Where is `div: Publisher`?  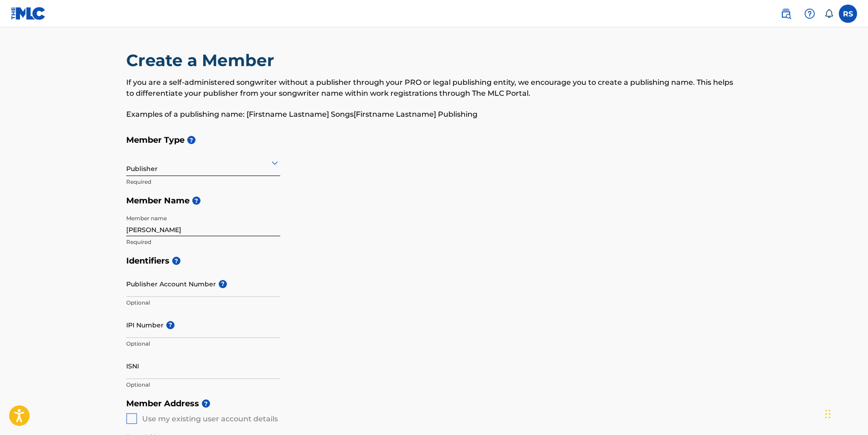 div: Publisher is located at coordinates (203, 163).